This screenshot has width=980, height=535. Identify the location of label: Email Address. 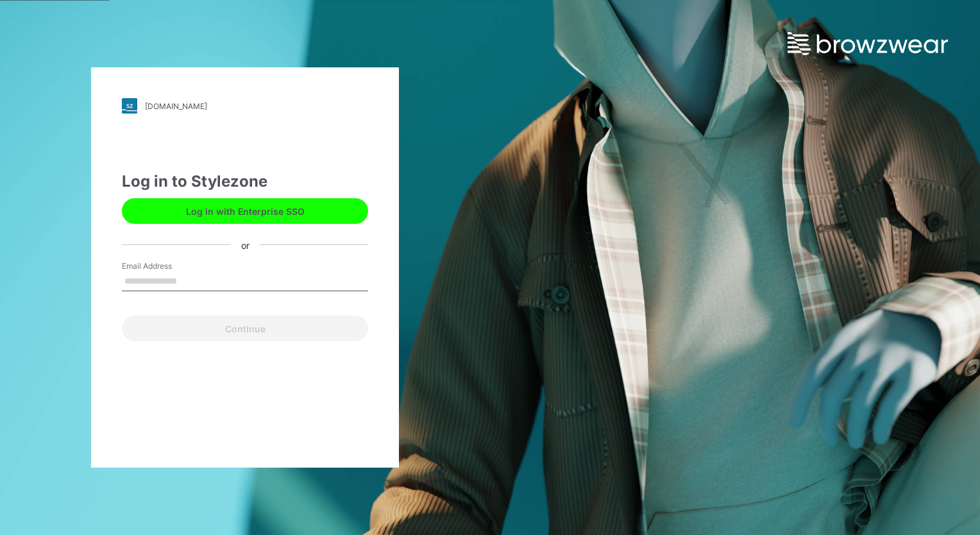
(167, 266).